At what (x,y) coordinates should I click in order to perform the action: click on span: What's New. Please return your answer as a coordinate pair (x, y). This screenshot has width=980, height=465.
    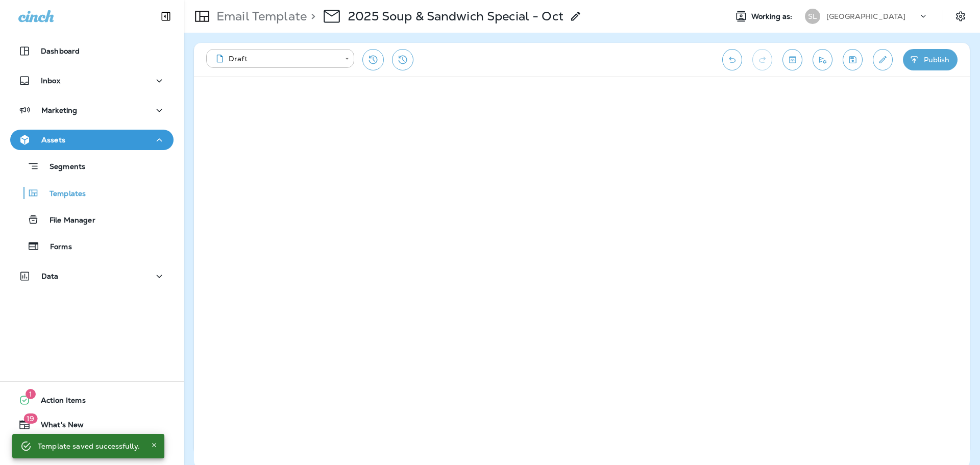
    Looking at the image, I should click on (57, 427).